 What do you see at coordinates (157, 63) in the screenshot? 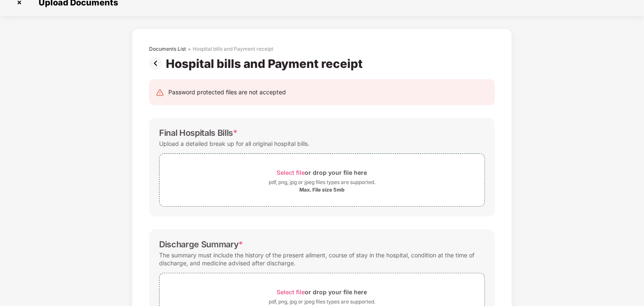
I see `img: svg+xml;base64,PHN2ZyBpZD0iUHJldi0zMngzMiIgeG1sbnM9Imh0dHA6Ly93d3cudzMub3JnLzIwMDAvc3ZnIiB3aWR0aD...` at bounding box center [157, 63].